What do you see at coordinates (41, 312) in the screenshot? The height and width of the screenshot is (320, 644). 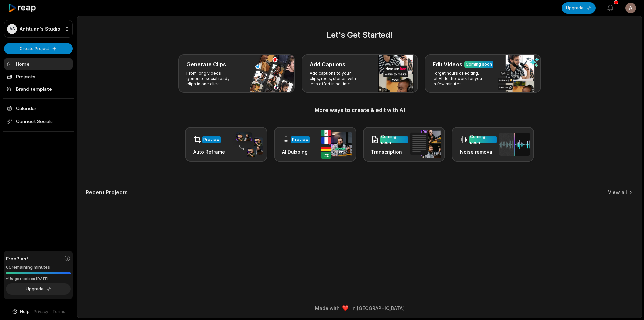 I see `a: Privacy` at bounding box center [41, 312].